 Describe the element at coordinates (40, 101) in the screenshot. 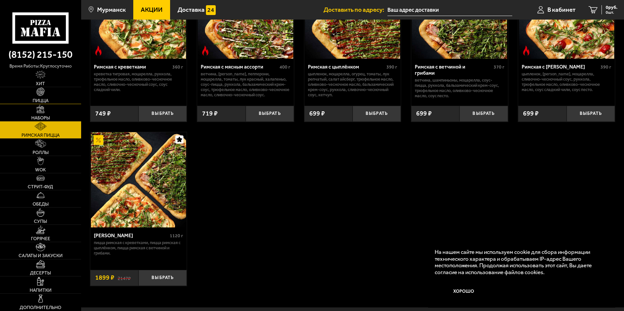

I see `span: Пицца` at that location.